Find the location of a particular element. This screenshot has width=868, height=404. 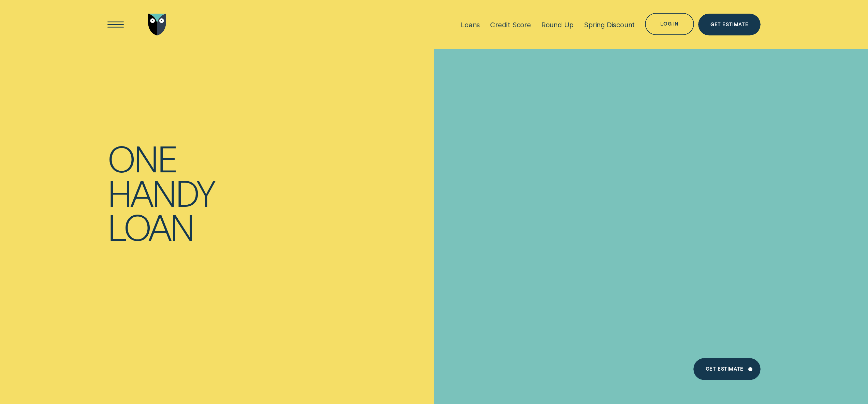

button: Log in is located at coordinates (669, 23).